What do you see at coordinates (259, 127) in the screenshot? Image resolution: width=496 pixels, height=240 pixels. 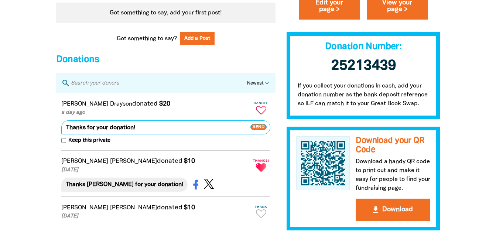 I see `span: Send` at bounding box center [259, 127].